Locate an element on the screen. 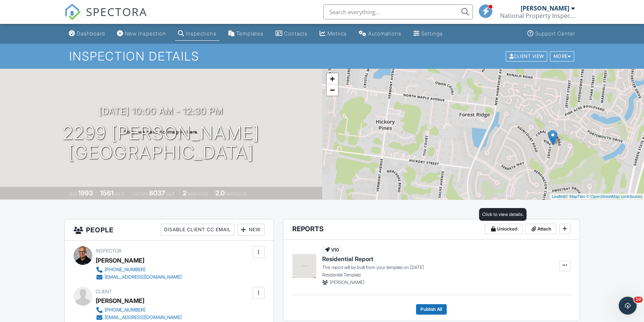  div: Support Center is located at coordinates (555, 33).